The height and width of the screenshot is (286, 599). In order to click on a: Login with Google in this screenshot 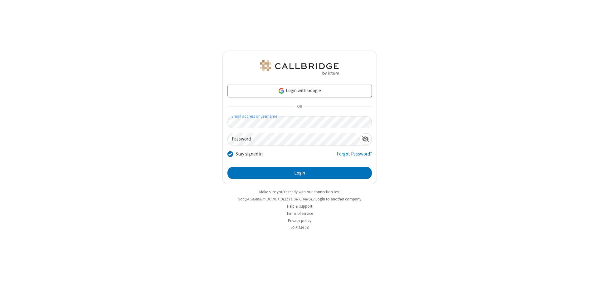, I will do `click(300, 91)`.